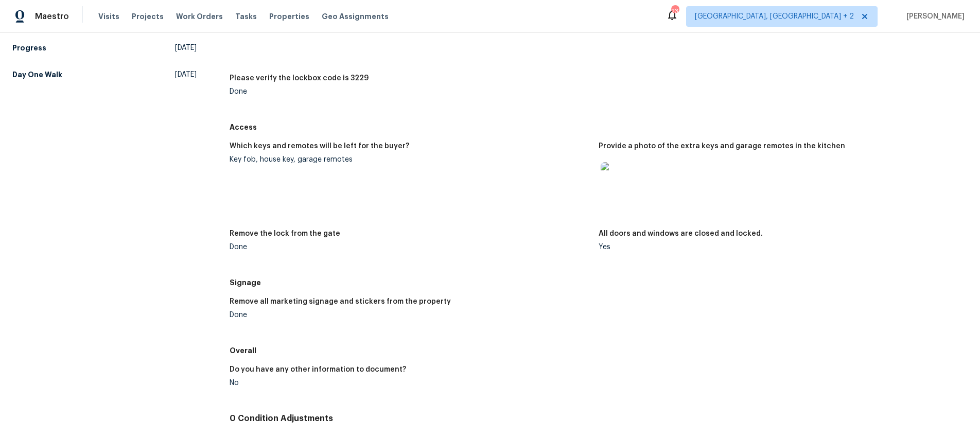  Describe the element at coordinates (599, 127) in the screenshot. I see `h5: Access` at that location.